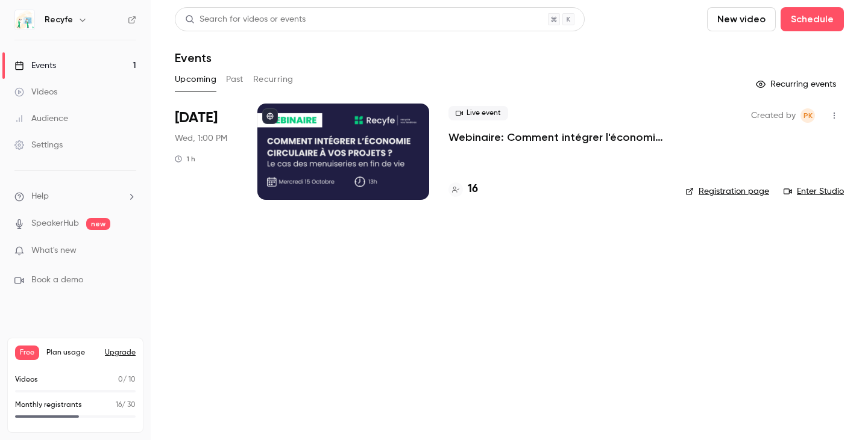 The image size is (868, 440). Describe the element at coordinates (72, 353) in the screenshot. I see `span: Plan usage` at that location.